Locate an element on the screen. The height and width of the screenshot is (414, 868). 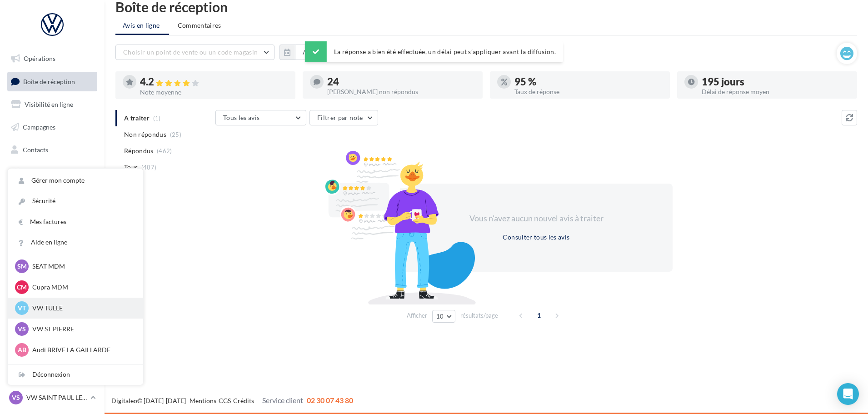
a: PLV et print personnalisable is located at coordinates (52, 221).